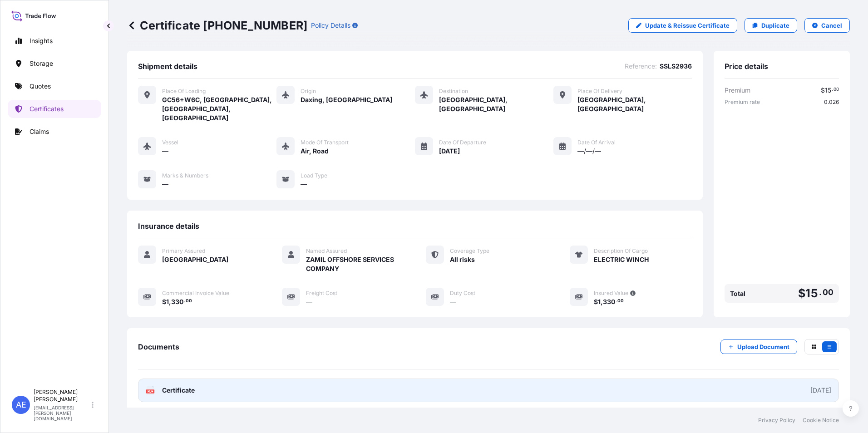 Image resolution: width=868 pixels, height=433 pixels. What do you see at coordinates (612, 293) in the screenshot?
I see `span: Insured Value` at bounding box center [612, 293].